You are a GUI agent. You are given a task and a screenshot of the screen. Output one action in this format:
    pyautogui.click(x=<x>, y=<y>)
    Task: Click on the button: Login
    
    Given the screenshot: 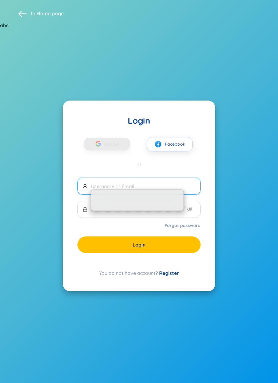 What is the action you would take?
    pyautogui.click(x=139, y=245)
    